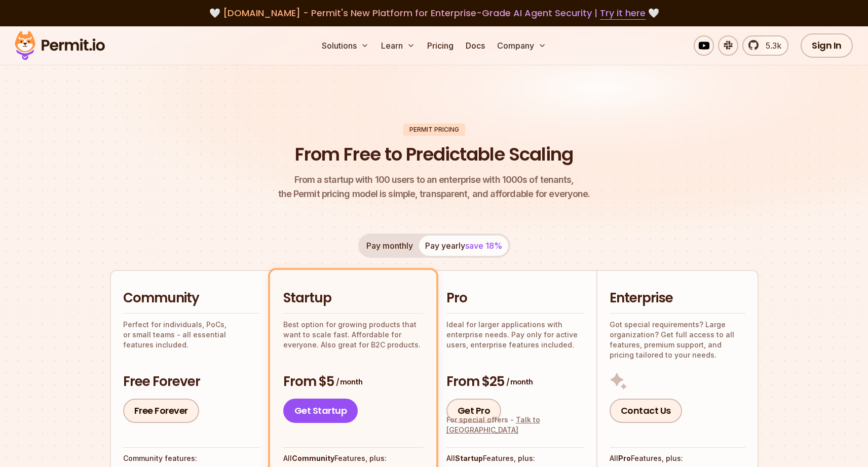  Describe the element at coordinates (434, 154) in the screenshot. I see `h1: From Free to Predictable Scaling` at that location.